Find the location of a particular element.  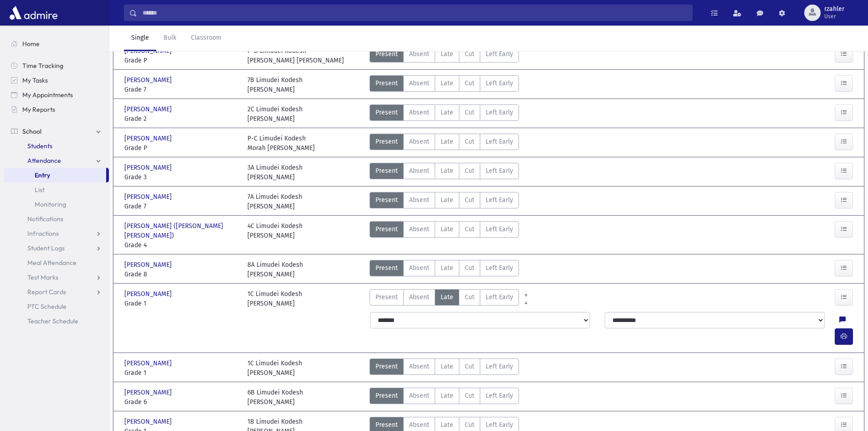

span: Time Tracking is located at coordinates (43, 66).